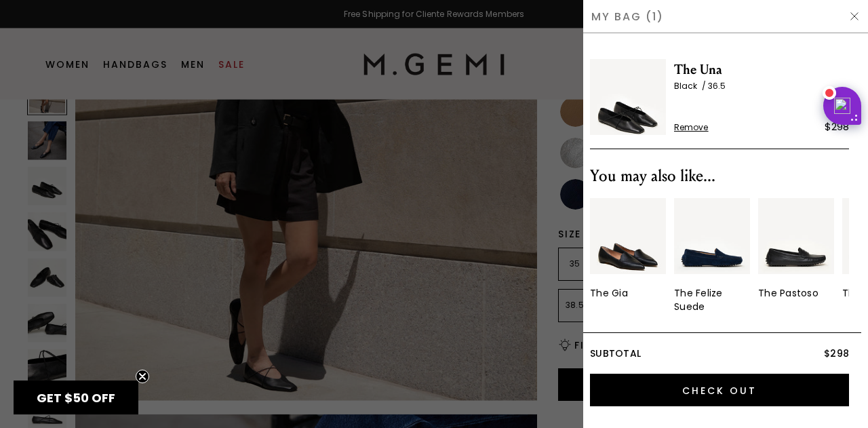 Image resolution: width=868 pixels, height=428 pixels. I want to click on div: 1 / 10, so click(628, 256).